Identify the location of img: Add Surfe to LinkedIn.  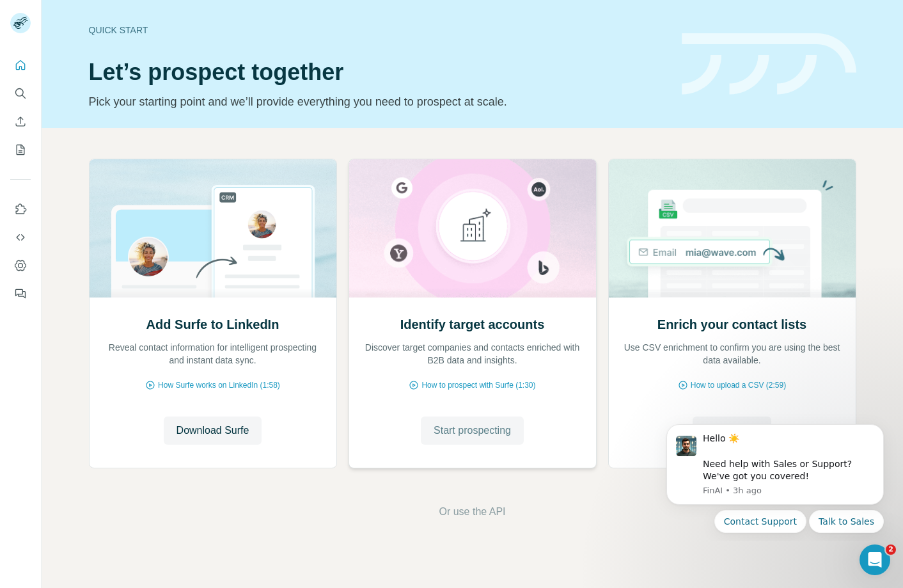
(213, 228).